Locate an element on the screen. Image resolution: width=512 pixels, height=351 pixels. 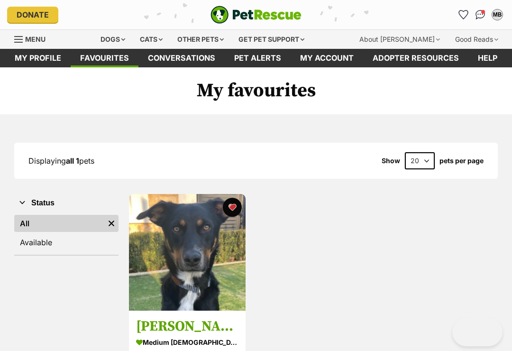
div: Cats is located at coordinates (151, 39).